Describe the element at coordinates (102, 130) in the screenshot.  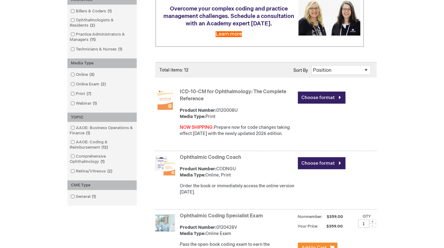
I see `a: AAOE: Business Operations & Finance1` at that location.